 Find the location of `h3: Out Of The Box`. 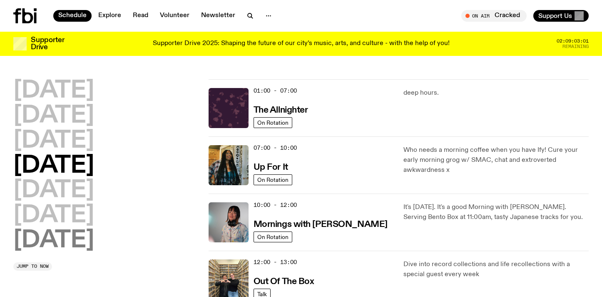

h3: Out Of The Box is located at coordinates (284, 281).